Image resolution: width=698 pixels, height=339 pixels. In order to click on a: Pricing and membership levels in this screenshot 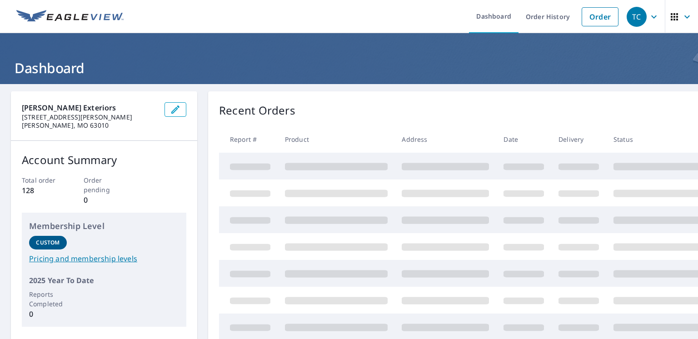, I will do `click(104, 258)`.